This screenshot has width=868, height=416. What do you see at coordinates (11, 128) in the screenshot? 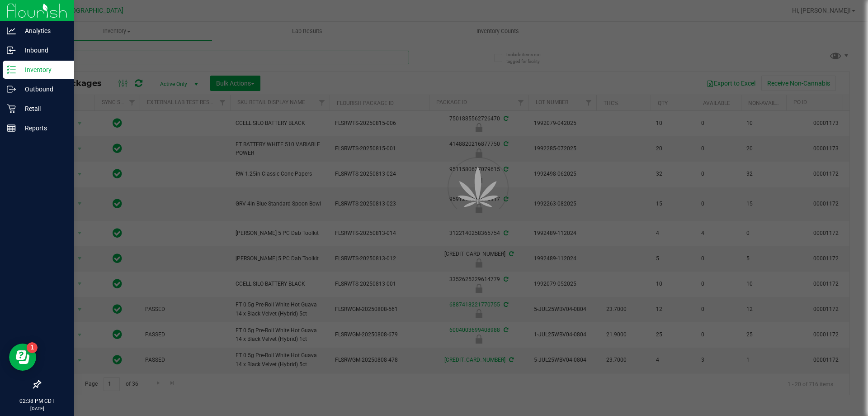
I see `inline-svg: Reports` at bounding box center [11, 128].